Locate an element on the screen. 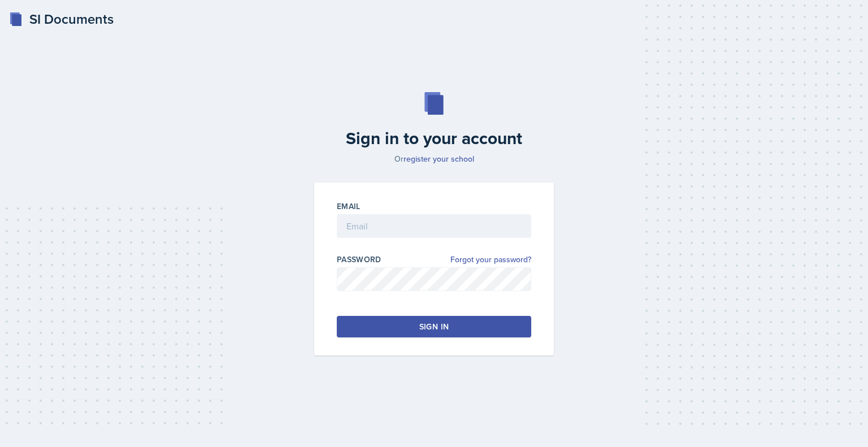  input: Email is located at coordinates (434, 226).